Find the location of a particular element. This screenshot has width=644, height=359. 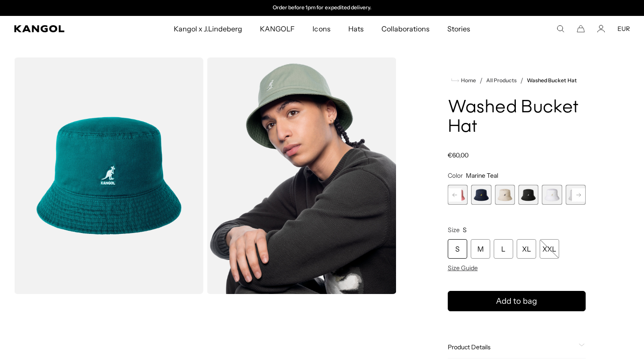

h1: Washed Bucket Hat is located at coordinates (517, 117).